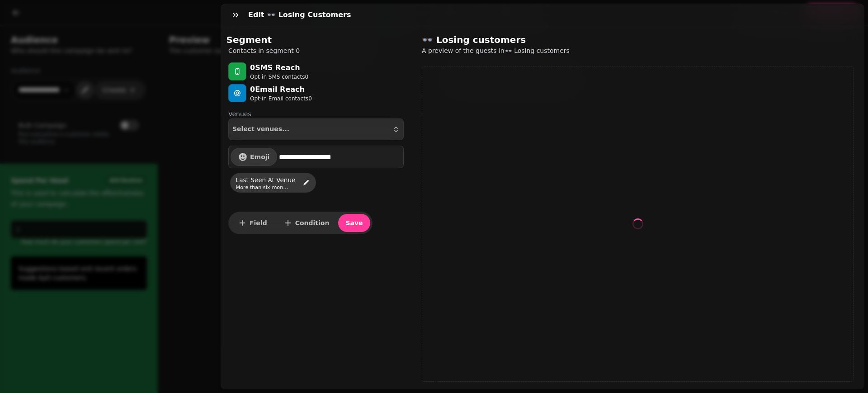  Describe the element at coordinates (264, 51) in the screenshot. I see `p: Contacts in segment 0` at that location.